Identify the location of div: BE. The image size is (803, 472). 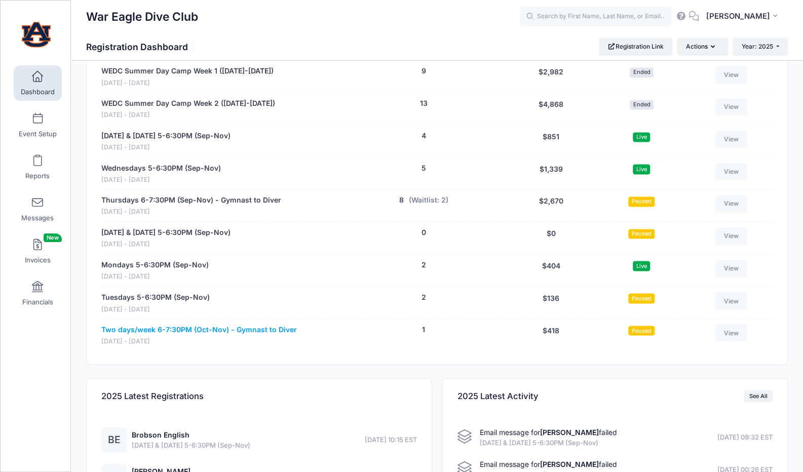
(114, 440).